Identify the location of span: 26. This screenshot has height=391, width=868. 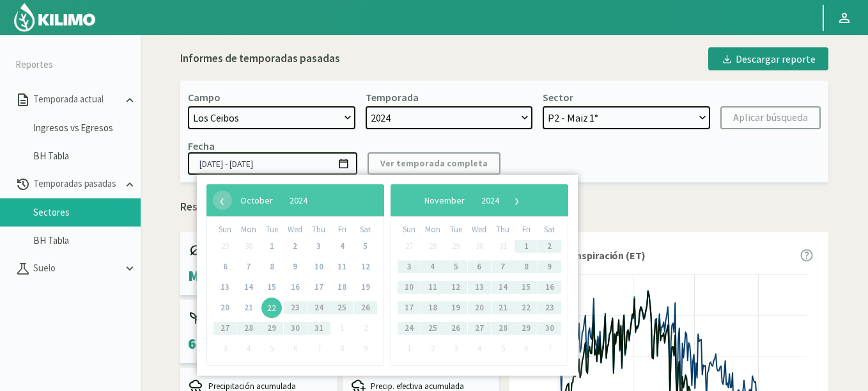
(456, 328).